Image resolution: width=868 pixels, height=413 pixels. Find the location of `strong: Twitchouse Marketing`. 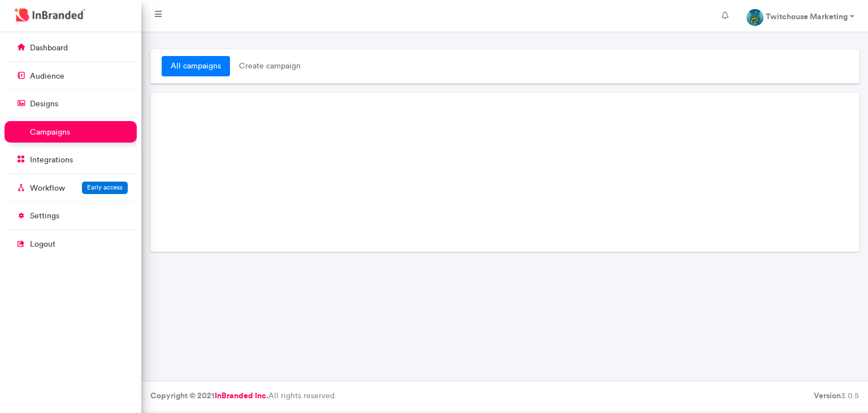

strong: Twitchouse Marketing is located at coordinates (807, 17).